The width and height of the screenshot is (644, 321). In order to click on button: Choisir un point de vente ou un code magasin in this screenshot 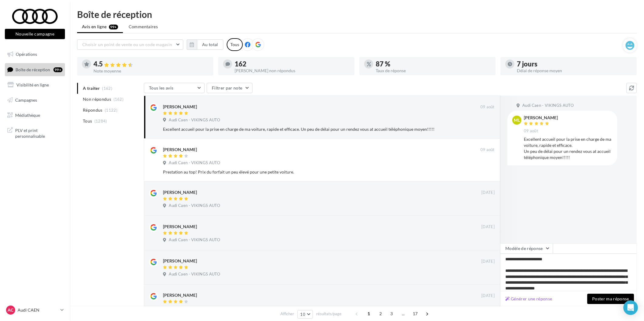, I will do `click(130, 45)`.